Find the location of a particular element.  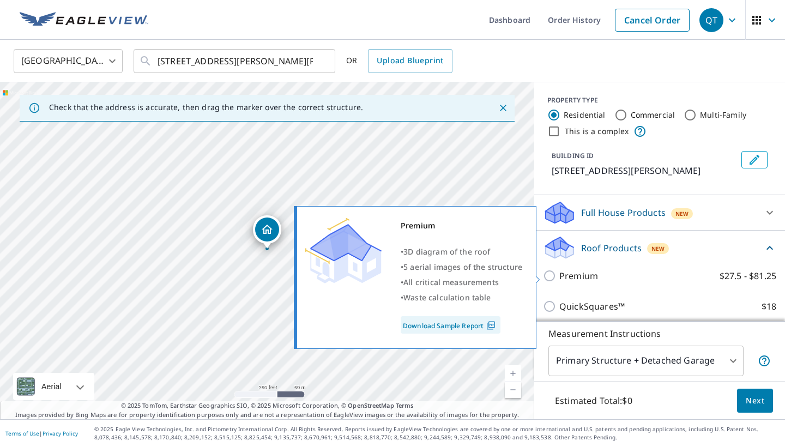

p: QuickSquares™ is located at coordinates (592, 306).